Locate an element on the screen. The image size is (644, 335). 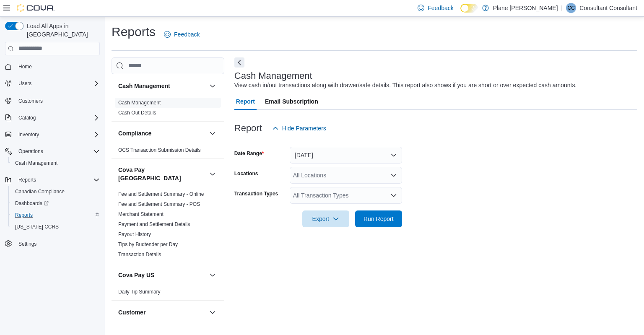
label: Date Range is located at coordinates (249, 153).